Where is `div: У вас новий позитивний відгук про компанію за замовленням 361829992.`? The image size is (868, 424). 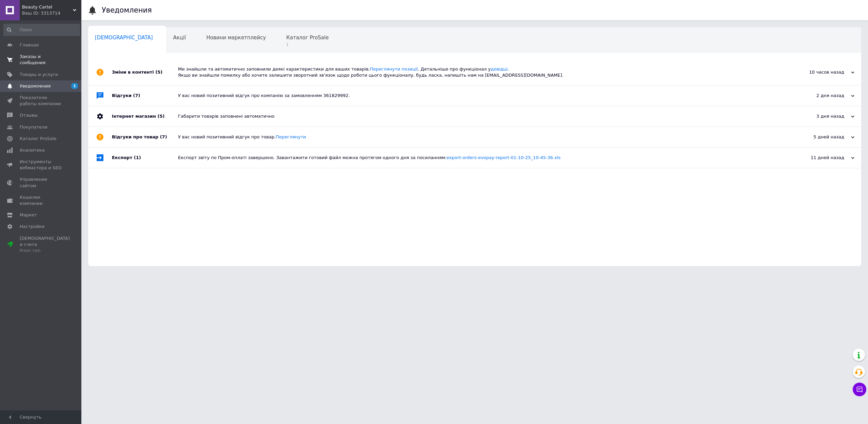
div: У вас новий позитивний відгук про компанію за замовленням 361829992. is located at coordinates (482, 95).